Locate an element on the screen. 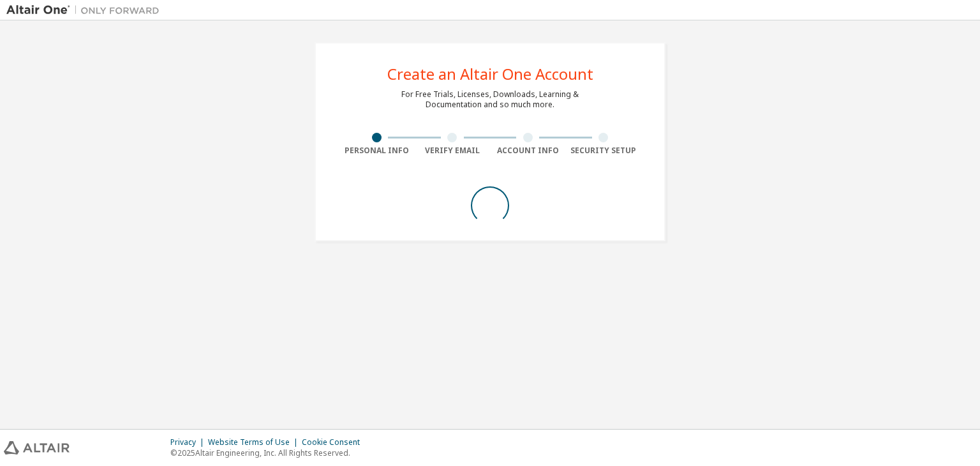 The width and height of the screenshot is (980, 466). img: altair_logo.svg is located at coordinates (36, 448).